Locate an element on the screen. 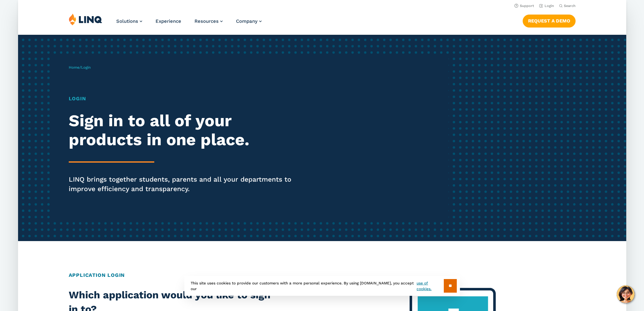 This screenshot has width=644, height=311. a: Company is located at coordinates (249, 21).